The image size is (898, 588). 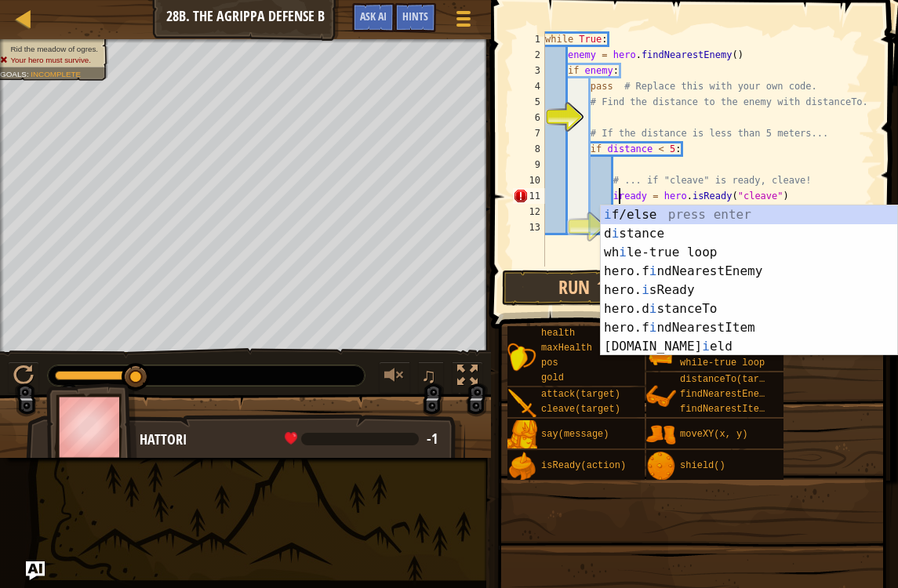 What do you see at coordinates (583, 466) in the screenshot?
I see `span: isReady(action)` at bounding box center [583, 466].